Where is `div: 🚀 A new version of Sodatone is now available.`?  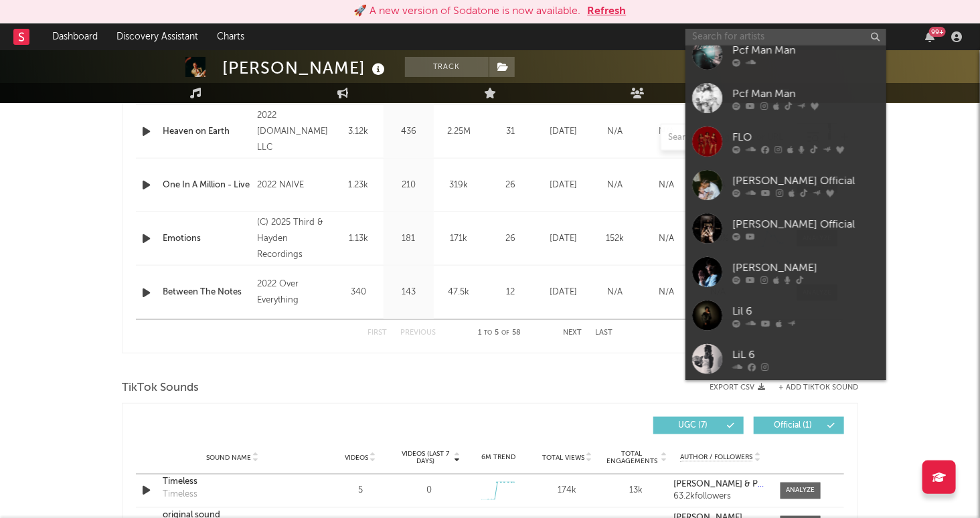
div: 🚀 A new version of Sodatone is now available. is located at coordinates (467, 11).